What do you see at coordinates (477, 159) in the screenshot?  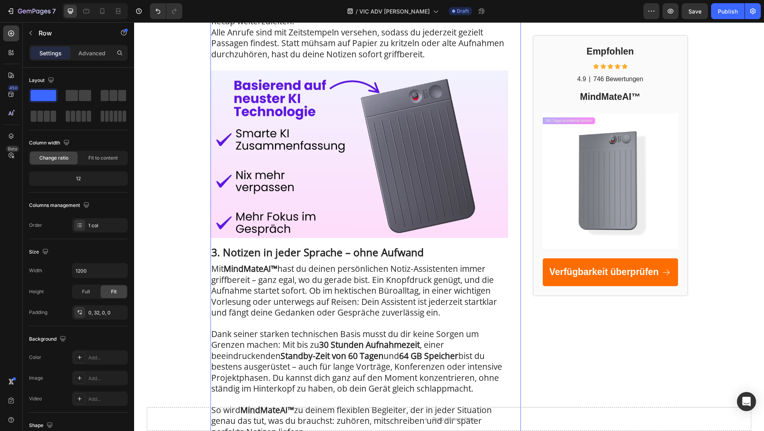 I see `img: gempages_581351090398692270-dfed2691-4605-48ce-b7c3-66b266006e59.jpg` at bounding box center [477, 159].